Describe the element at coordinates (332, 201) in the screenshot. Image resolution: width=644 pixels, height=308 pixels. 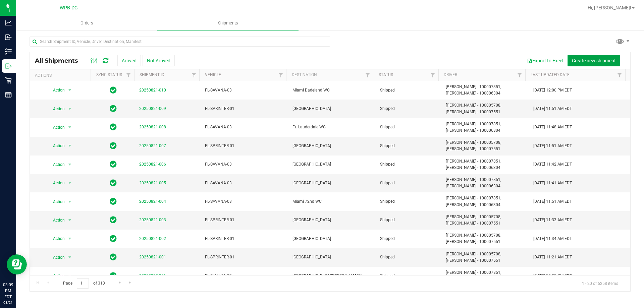
I see `span: Miami 72nd WC` at that location.